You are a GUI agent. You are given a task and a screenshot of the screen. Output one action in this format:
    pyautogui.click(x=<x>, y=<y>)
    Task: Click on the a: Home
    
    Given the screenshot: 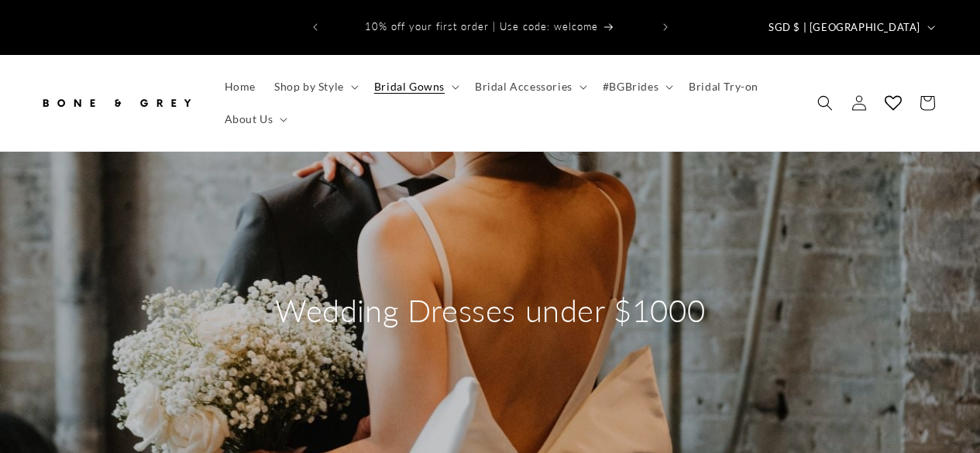 What is the action you would take?
    pyautogui.click(x=240, y=87)
    